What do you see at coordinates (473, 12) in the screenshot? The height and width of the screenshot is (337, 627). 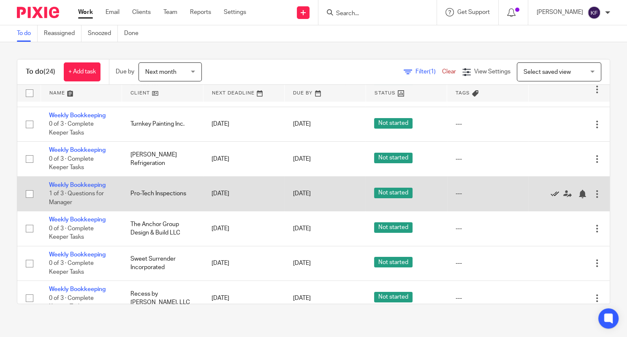 I see `span: Get Support` at bounding box center [473, 12].